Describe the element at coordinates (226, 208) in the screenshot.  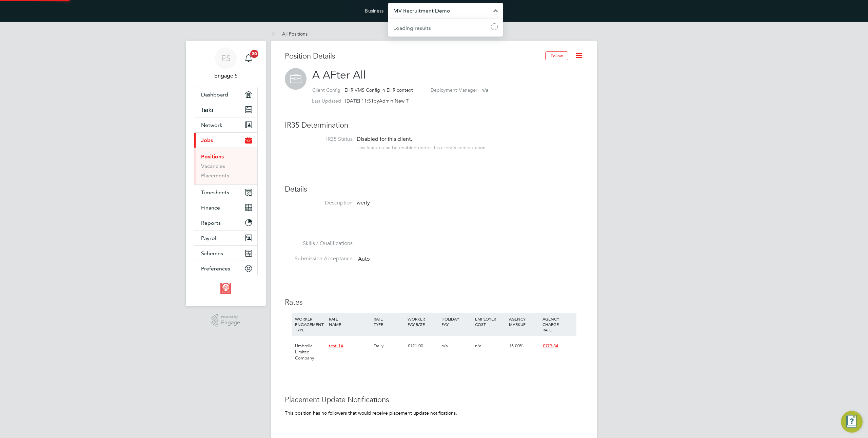
I see `button: Finance` at that location.